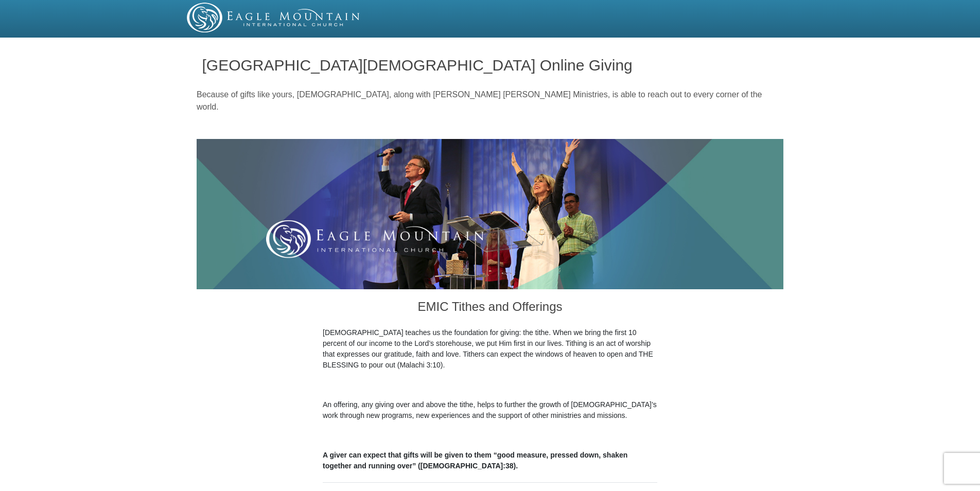 The width and height of the screenshot is (980, 491). What do you see at coordinates (475, 460) in the screenshot?
I see `b: A giver can expect that gifts will be given to them “good measure, pressed down, shaken together ...` at bounding box center [475, 460].